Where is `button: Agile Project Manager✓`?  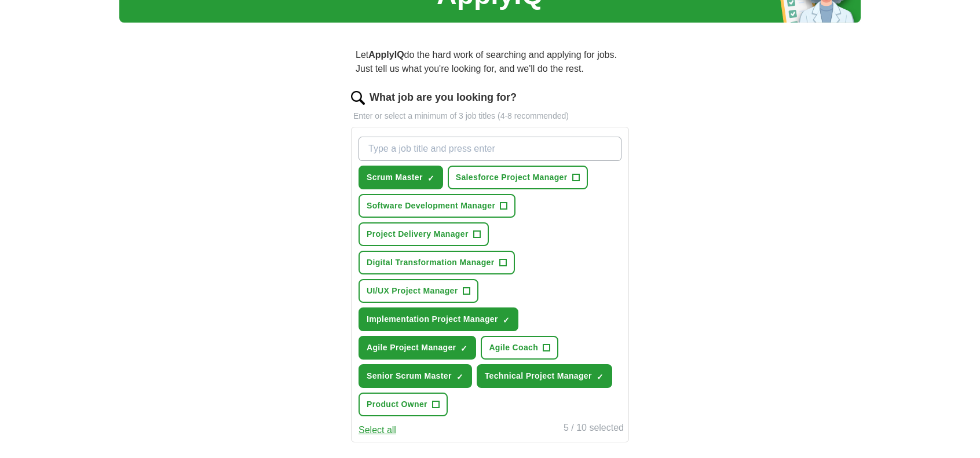 button: Agile Project Manager✓ is located at coordinates (417, 347).